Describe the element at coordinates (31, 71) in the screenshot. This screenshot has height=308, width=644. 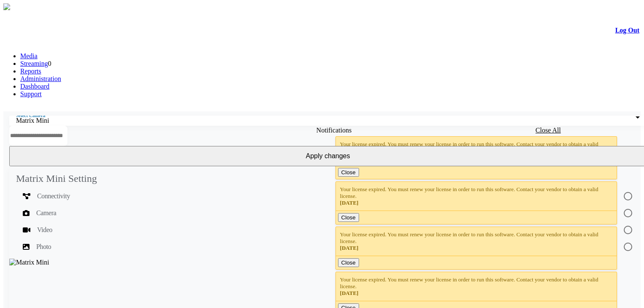
I see `a: Reports` at that location.